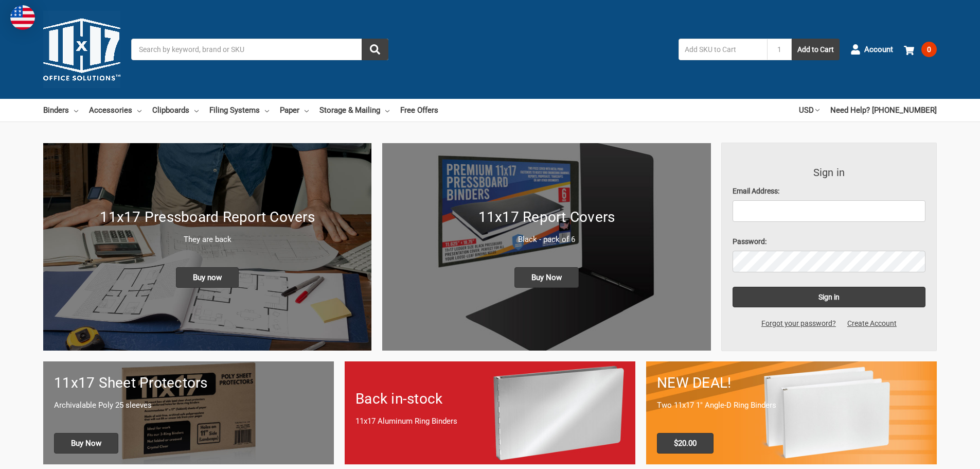  Describe the element at coordinates (816, 49) in the screenshot. I see `button: Add to Cart` at that location.